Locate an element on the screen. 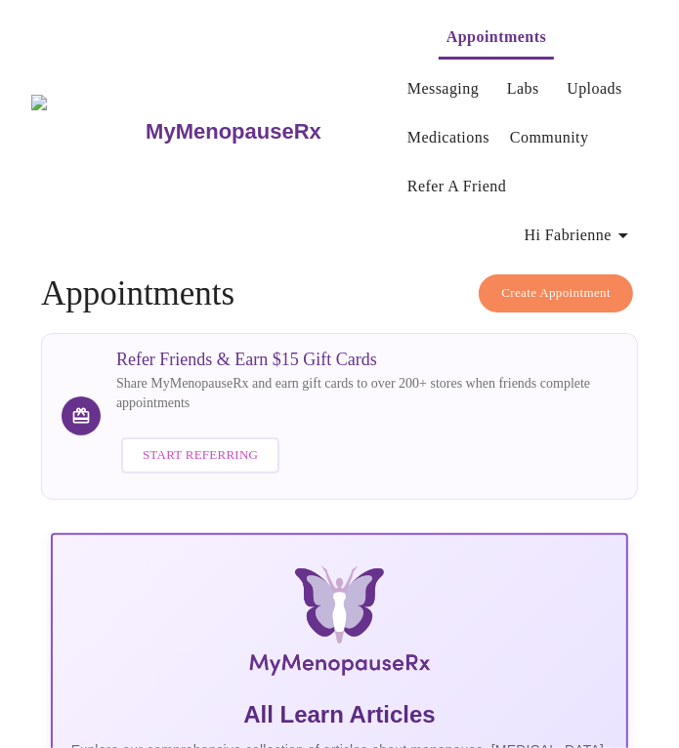  a: Labs is located at coordinates (522, 89).